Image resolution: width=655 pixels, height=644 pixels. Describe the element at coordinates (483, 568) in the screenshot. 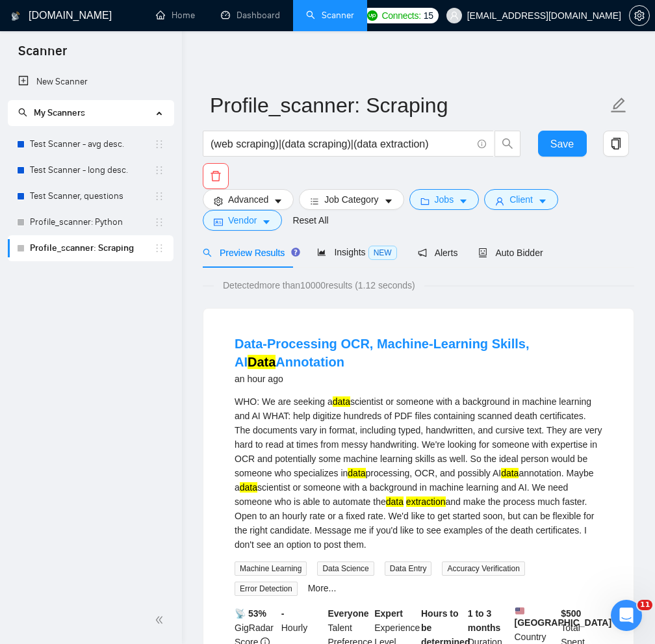

I see `span: Accuracy Verification` at that location.